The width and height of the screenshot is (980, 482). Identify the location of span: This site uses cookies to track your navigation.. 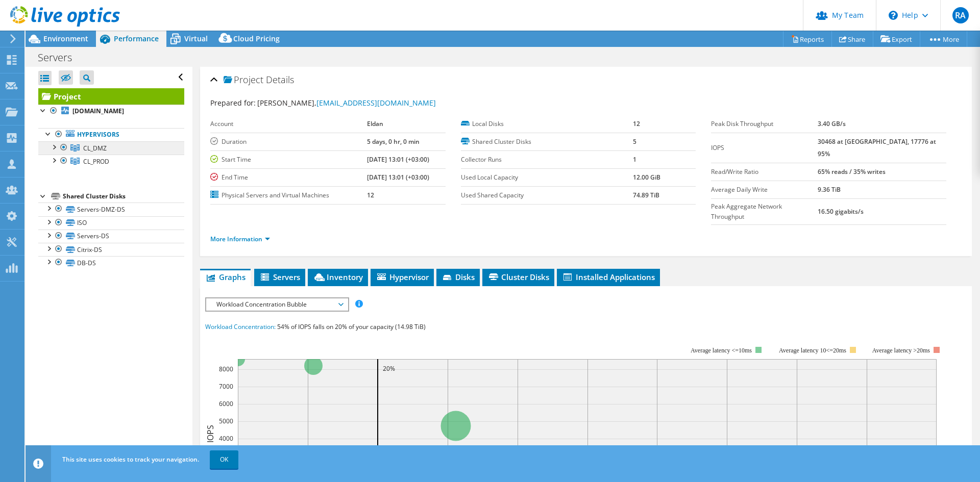
(130, 459).